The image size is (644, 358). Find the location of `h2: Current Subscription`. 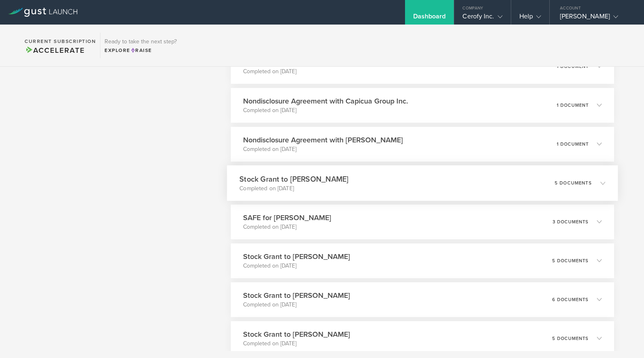

h2: Current Subscription is located at coordinates (60, 41).